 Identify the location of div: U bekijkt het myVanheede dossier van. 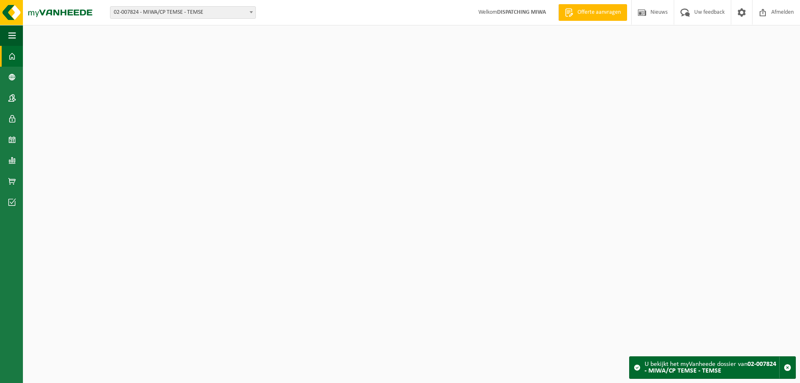
(712, 368).